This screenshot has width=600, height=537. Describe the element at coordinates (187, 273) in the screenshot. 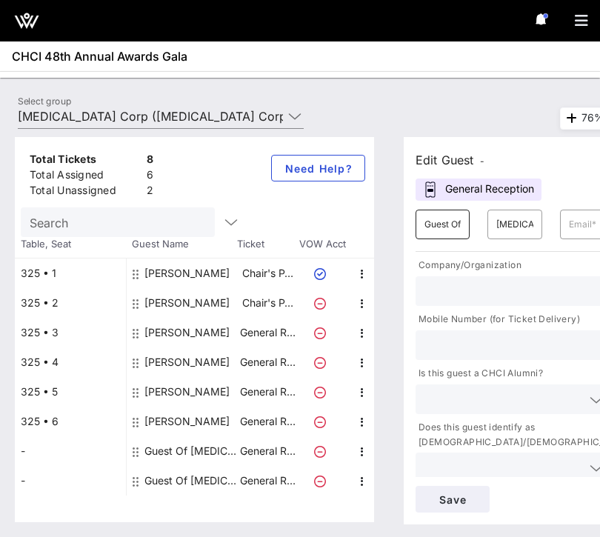

I see `div: Christopher Duncan` at that location.